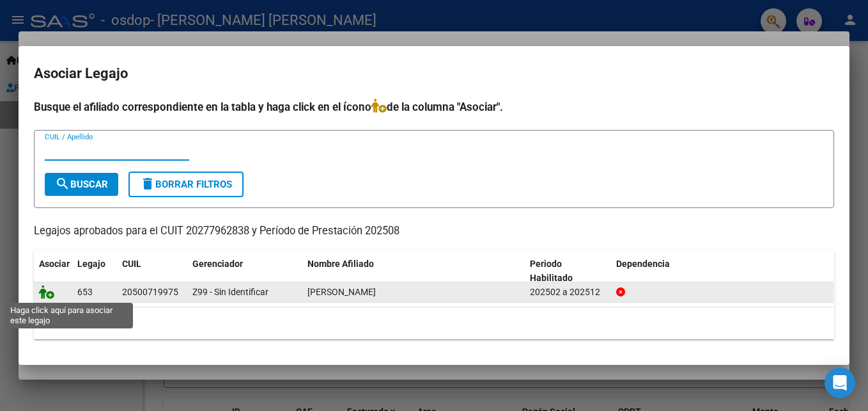  What do you see at coordinates (723, 271) in the screenshot?
I see `datatable-header-cell: Dependencia` at bounding box center [723, 271].